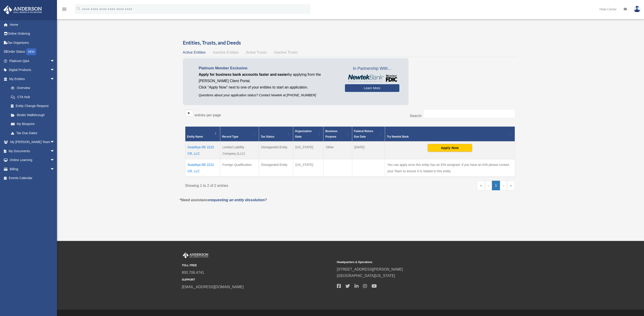 The height and width of the screenshot is (316, 644). Describe the element at coordinates (368, 134) in the screenshot. I see `th: Federal Return Due Date: Activate to sort` at that location.